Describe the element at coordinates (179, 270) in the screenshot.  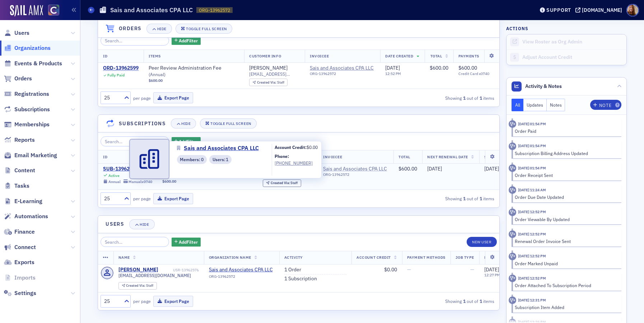
I see `div: USR-13962576` at that location.